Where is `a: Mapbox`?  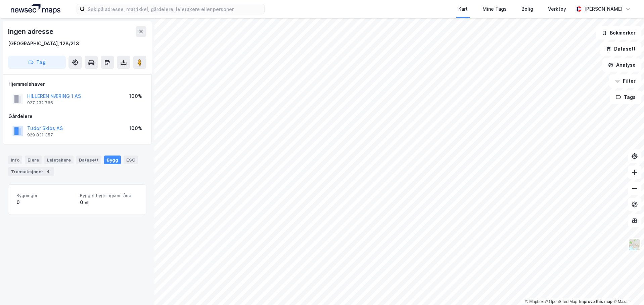 a: Mapbox is located at coordinates (534, 302).